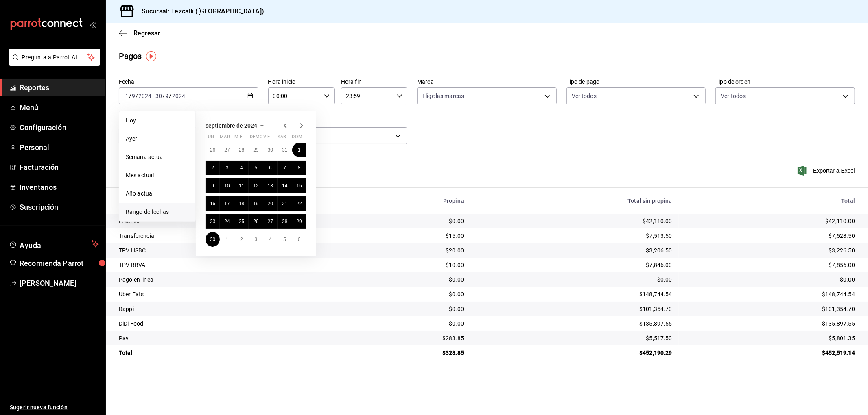 This screenshot has width=868, height=415. What do you see at coordinates (236, 125) in the screenshot?
I see `button: septiembre de 2024` at bounding box center [236, 125].